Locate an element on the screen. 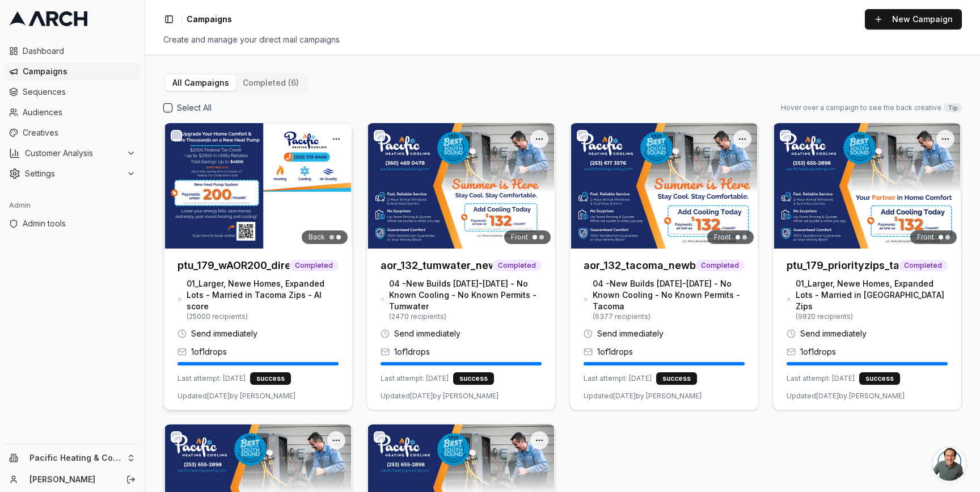 Image resolution: width=980 pixels, height=492 pixels. span: Audiences is located at coordinates (79, 112).